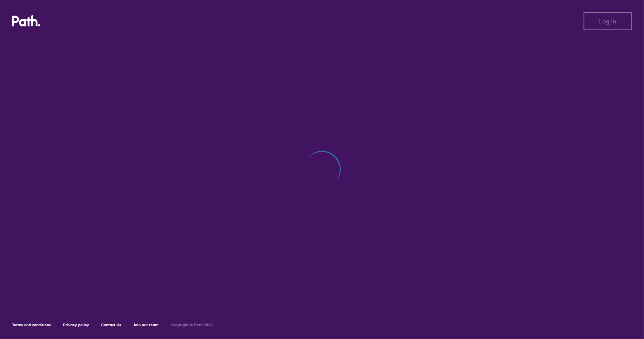  I want to click on button: Log in, so click(608, 21).